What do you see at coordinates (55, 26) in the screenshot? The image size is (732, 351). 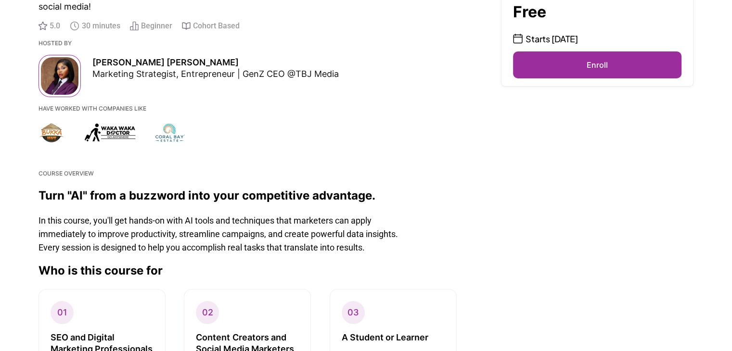 I see `span: 5.0` at bounding box center [55, 26].